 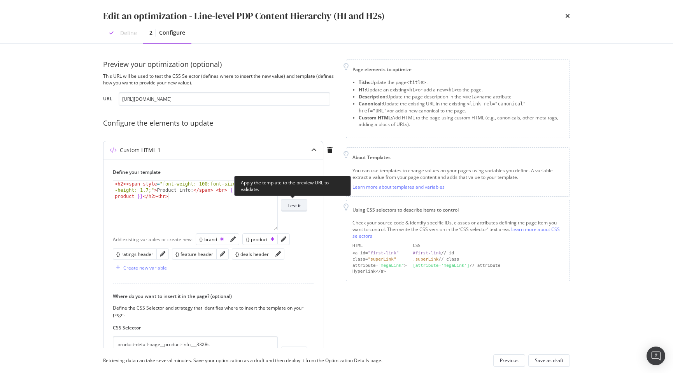 I want to click on label: Where do you want to insert it in the page? (optional), so click(x=210, y=296).